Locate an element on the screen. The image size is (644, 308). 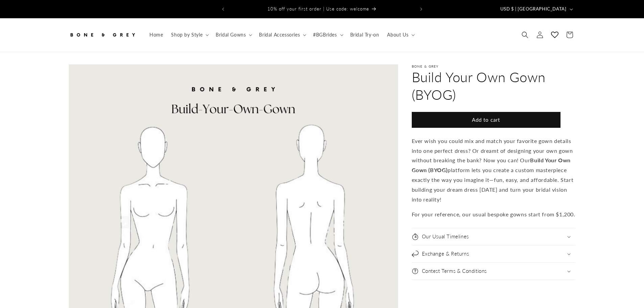
p: Ever wish you could mix and match your favorite gown details into one perfect dress? Or dreamt of... is located at coordinates (493, 171).